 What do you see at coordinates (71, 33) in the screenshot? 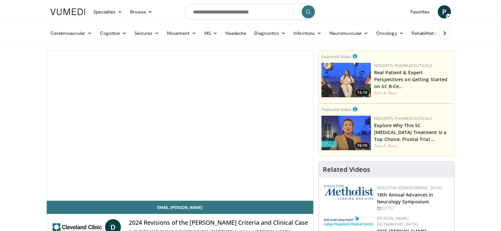
I see `a: Cerebrovascular` at bounding box center [71, 33].